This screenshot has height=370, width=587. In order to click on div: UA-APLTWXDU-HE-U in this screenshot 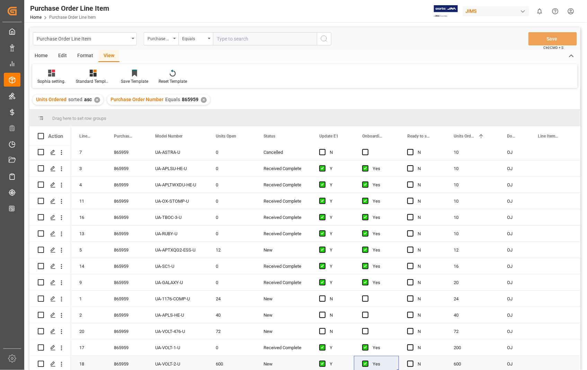, I will do `click(177, 185)`.